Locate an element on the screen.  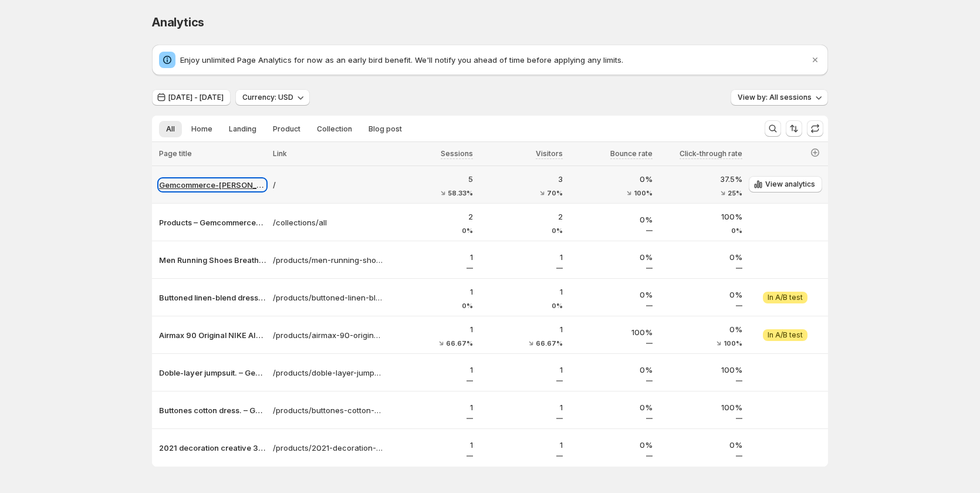
span: Landing is located at coordinates (243, 129).